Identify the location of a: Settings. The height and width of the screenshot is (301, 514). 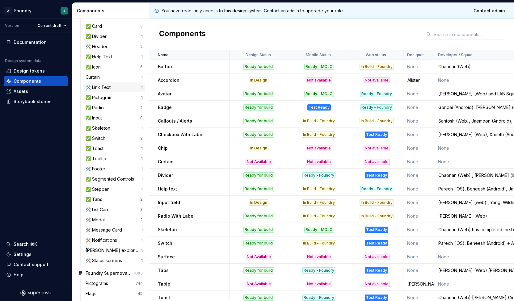
(36, 254).